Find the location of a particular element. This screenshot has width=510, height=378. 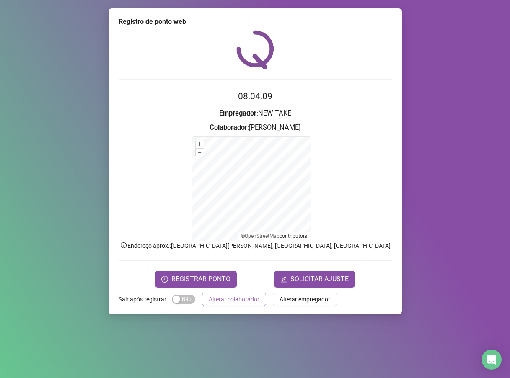

label: Sair após registrar is located at coordinates (145, 299).